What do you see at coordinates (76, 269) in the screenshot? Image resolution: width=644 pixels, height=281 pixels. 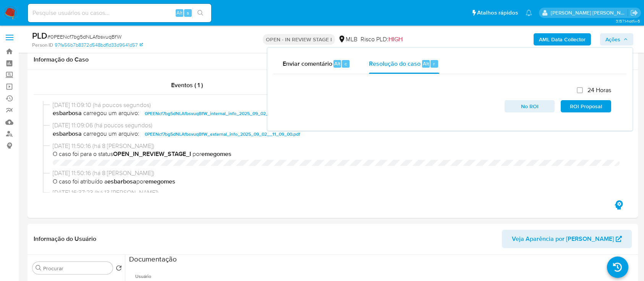 I see `input: Procurar` at bounding box center [76, 269].